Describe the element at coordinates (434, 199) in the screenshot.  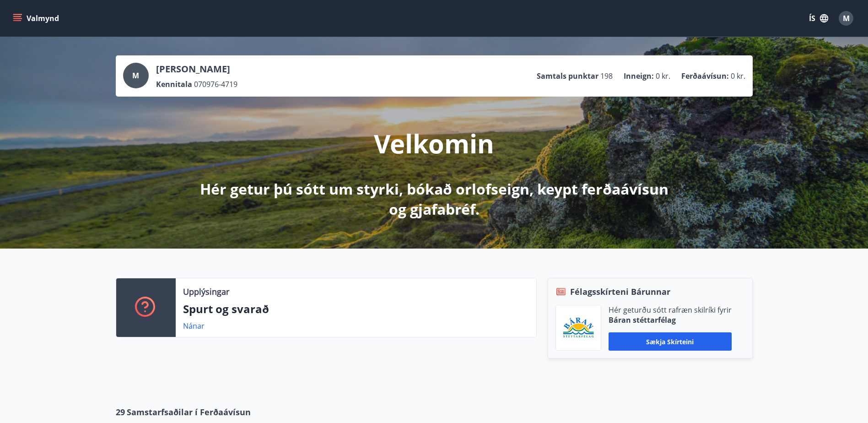
I see `p: Hér getur þú sótt um styrki, bókað orlofseign, keypt ferðaávísun og gjafabréf.` at that location.